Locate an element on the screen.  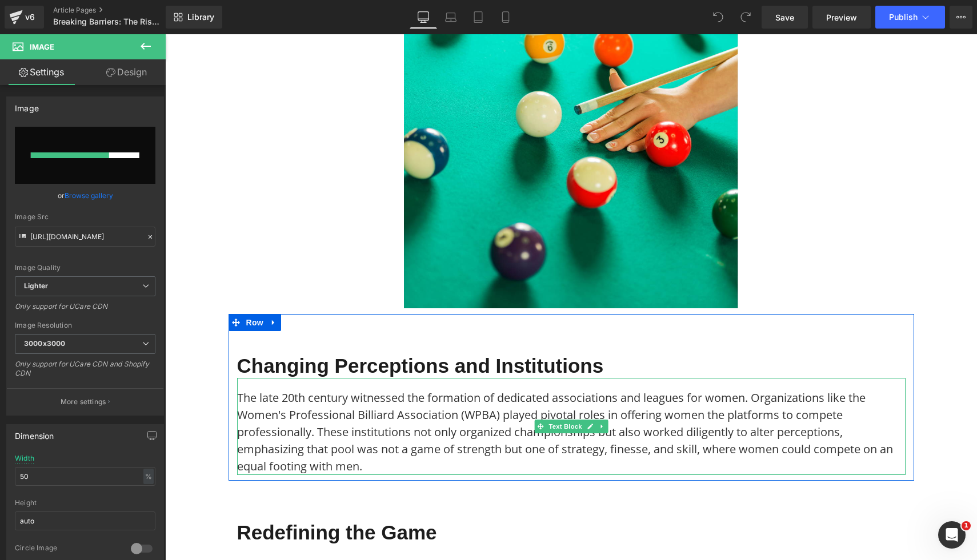
span: Preview is located at coordinates (842, 17).